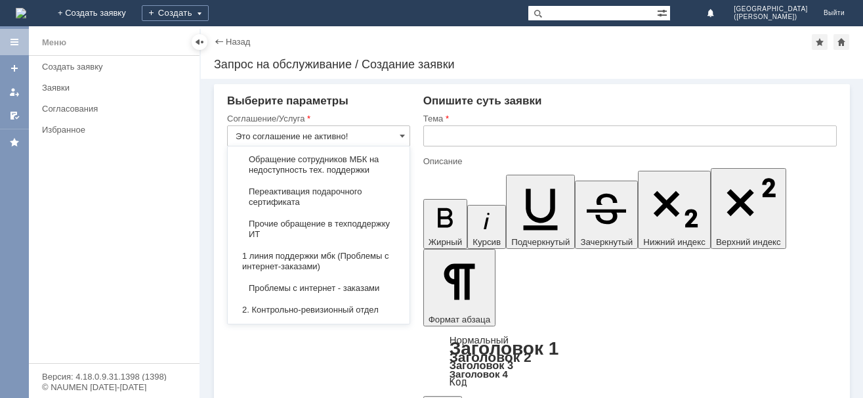  I want to click on span: 1 линия поддержки мбк (Проблемы с интернет-заказами), so click(318, 261).